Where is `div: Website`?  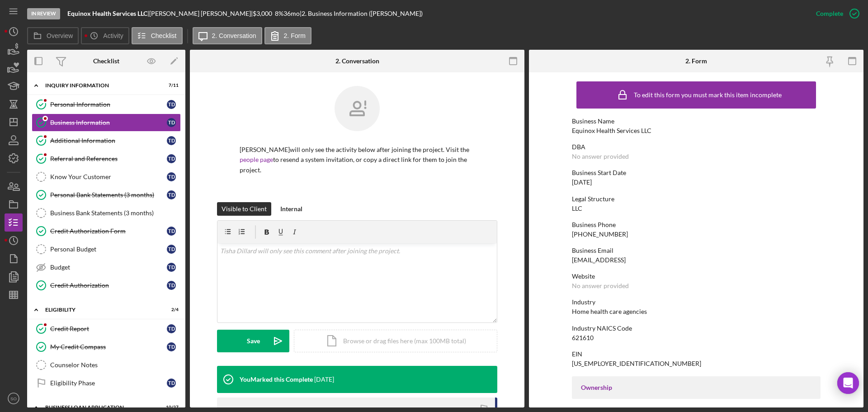 div: Website is located at coordinates (696, 276).